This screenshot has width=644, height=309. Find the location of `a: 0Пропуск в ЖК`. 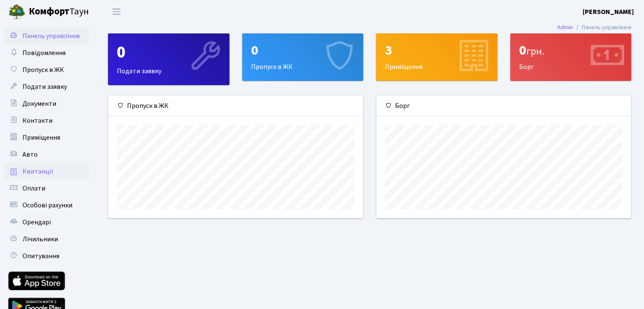

a: 0Пропуск в ЖК is located at coordinates (303, 57).